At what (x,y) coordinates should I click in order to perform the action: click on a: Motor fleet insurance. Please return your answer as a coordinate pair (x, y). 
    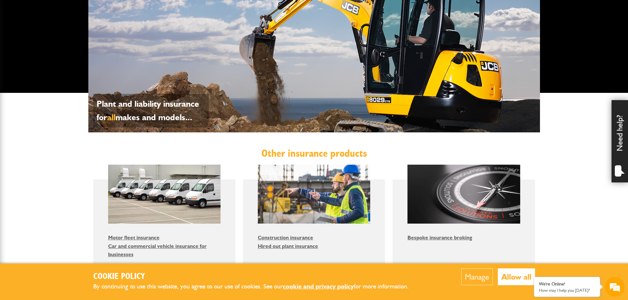
    Looking at the image, I should click on (134, 238).